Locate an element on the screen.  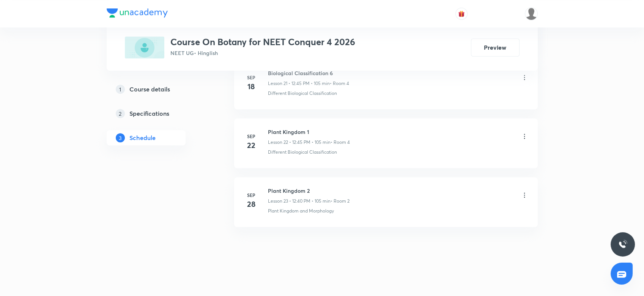
p: Lesson 22 • 12:45 PM • 105 min is located at coordinates (299, 143).